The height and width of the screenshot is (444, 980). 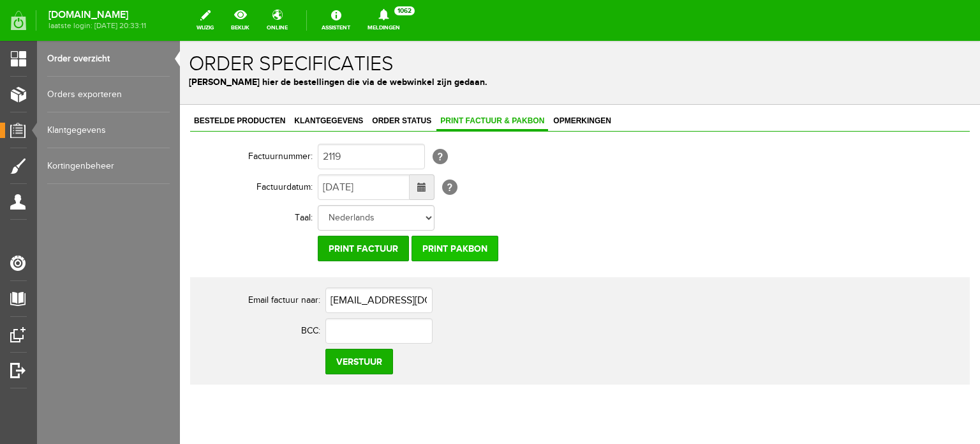 I want to click on a: Meldingen1062, so click(x=384, y=20).